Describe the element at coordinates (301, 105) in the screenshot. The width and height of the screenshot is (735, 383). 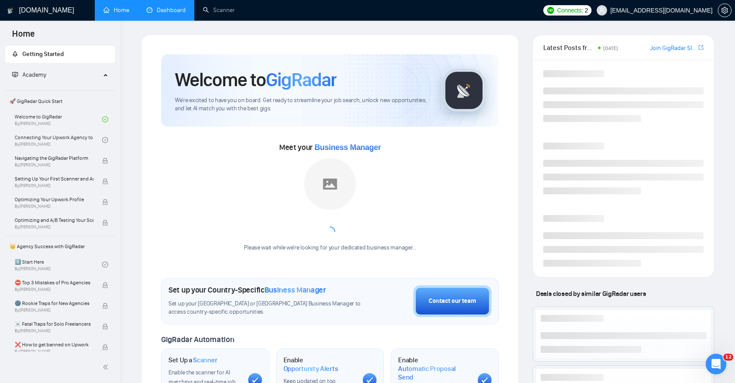
I see `span: We're excited to have you on board. Get ready to streamline your job search, unlock new opportuni...` at that location.